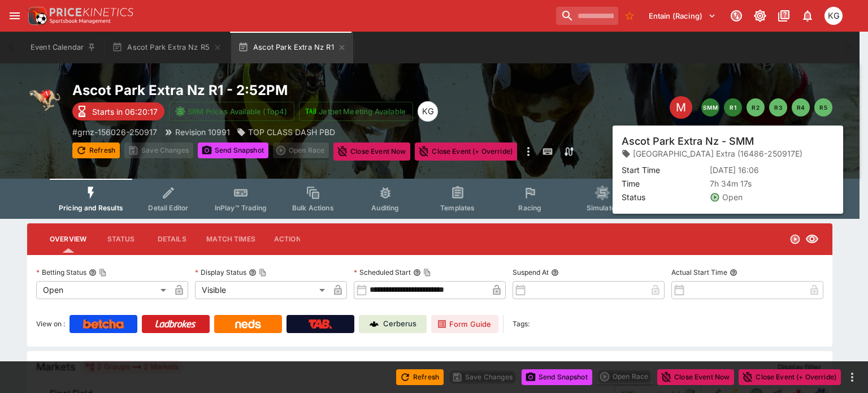  I want to click on a: Form Guide, so click(465, 324).